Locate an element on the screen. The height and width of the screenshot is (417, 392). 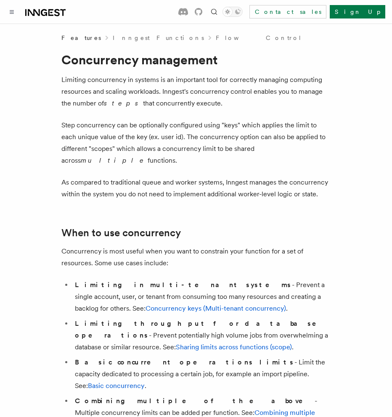
span: Features is located at coordinates (81, 38).